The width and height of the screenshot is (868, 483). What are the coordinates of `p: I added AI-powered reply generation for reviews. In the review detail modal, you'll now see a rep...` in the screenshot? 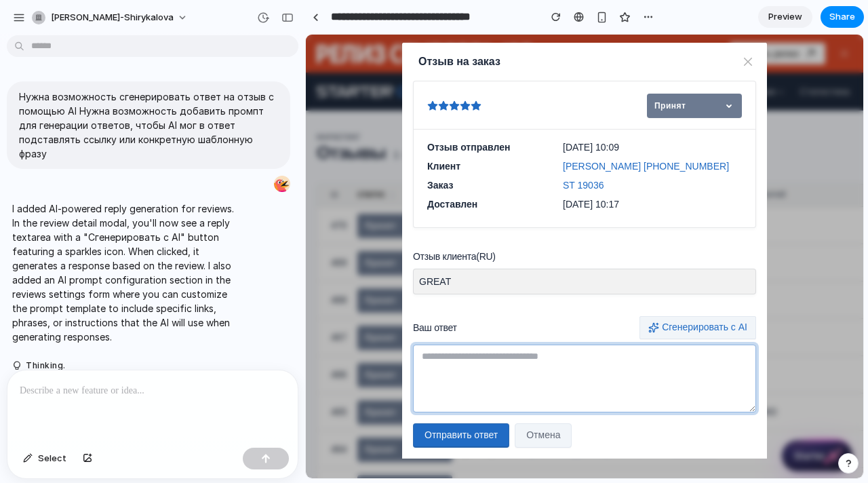 It's located at (125, 272).